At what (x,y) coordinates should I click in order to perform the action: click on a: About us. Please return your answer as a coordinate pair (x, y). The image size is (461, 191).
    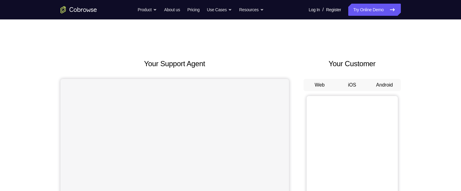
    Looking at the image, I should click on (172, 10).